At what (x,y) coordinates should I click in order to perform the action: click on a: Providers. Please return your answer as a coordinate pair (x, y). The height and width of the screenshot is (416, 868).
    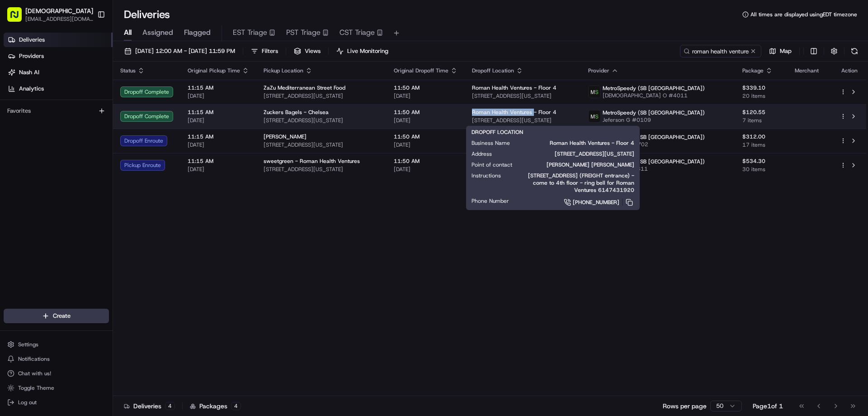
    Looking at the image, I should click on (58, 56).